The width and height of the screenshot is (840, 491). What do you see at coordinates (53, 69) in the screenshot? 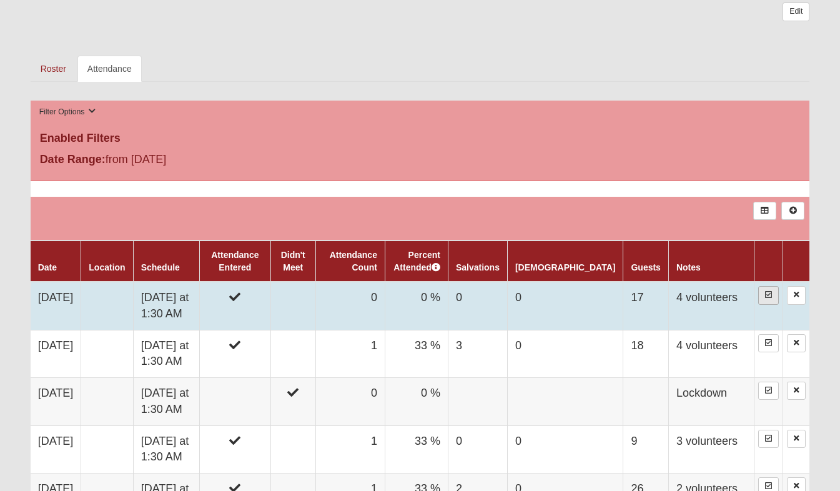
I see `a: Roster` at bounding box center [53, 69].